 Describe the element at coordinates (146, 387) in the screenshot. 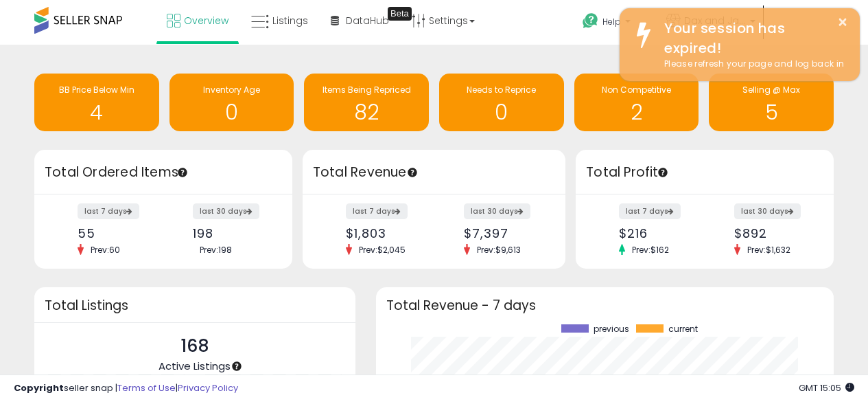

I see `a: Terms of Use` at that location.